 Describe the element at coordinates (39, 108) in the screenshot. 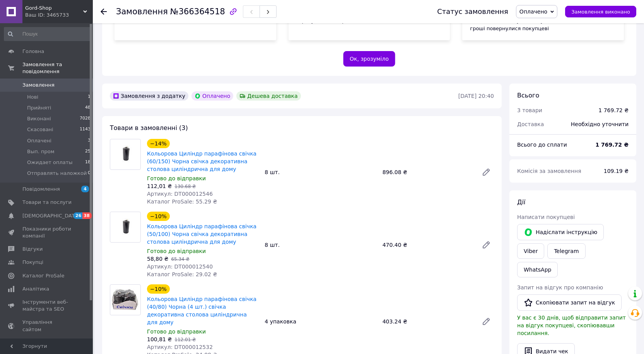

I see `span: Прийняті` at that location.